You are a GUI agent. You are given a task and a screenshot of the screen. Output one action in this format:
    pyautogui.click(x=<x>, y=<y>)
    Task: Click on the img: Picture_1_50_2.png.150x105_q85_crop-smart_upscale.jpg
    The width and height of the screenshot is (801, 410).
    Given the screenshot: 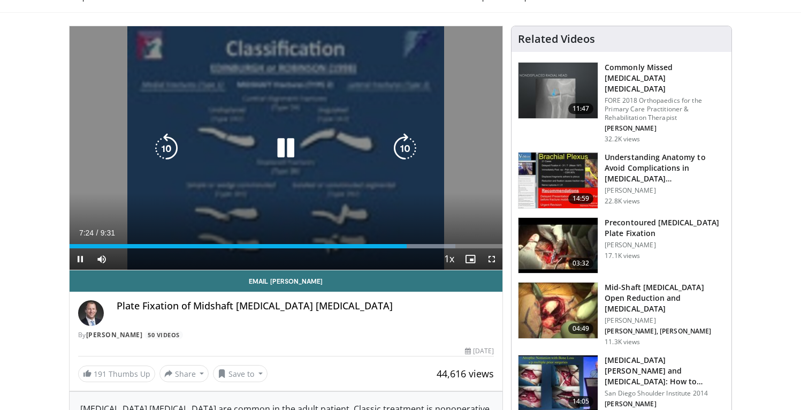 What is the action you would take?
    pyautogui.click(x=558, y=246)
    